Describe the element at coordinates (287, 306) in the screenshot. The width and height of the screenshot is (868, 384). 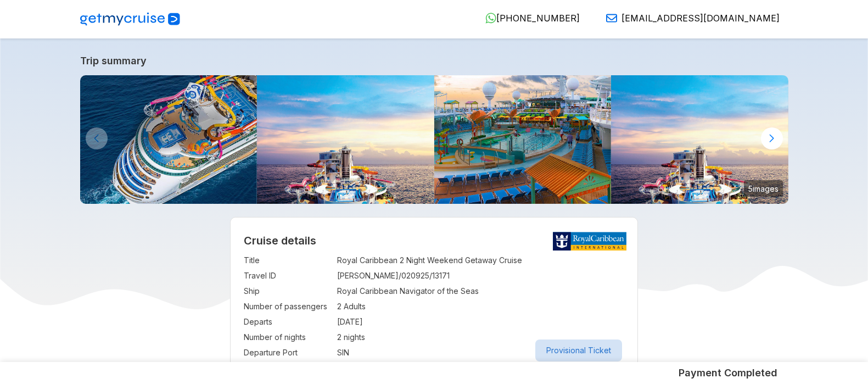
I see `td: Number of passengers` at that location.